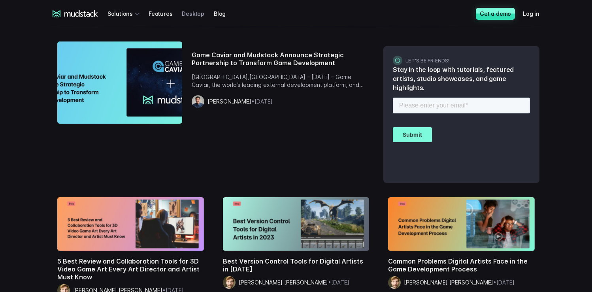 The image size is (592, 292). Describe the element at coordinates (461, 265) in the screenshot. I see `h2: Common Problems Digital Artists Face in the Game Development Process` at that location.